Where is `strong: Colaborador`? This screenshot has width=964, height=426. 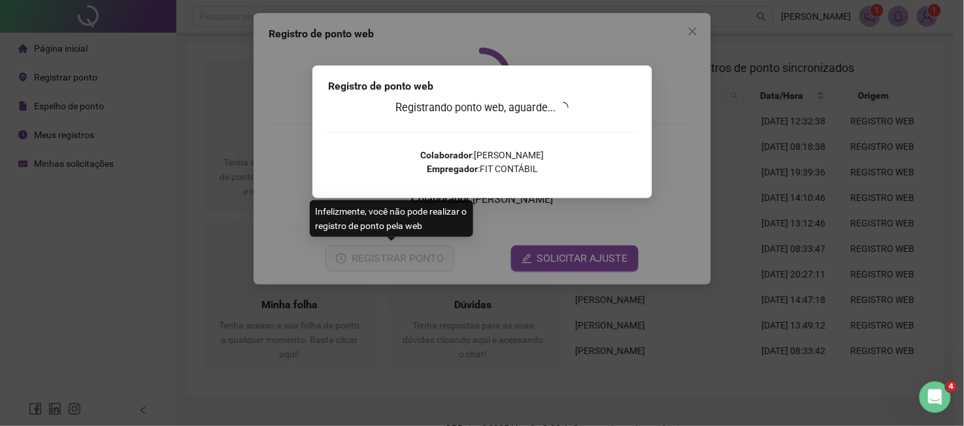
strong: Colaborador is located at coordinates (446, 155).